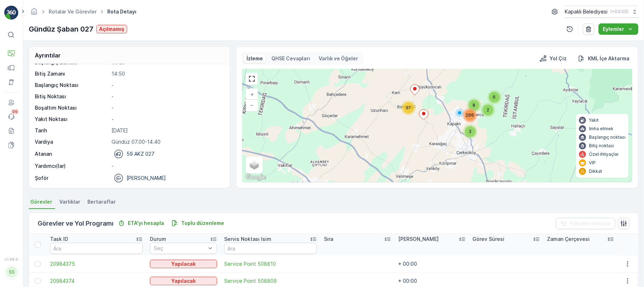  I want to click on button: KML İçe Aktarma, so click(604, 59).